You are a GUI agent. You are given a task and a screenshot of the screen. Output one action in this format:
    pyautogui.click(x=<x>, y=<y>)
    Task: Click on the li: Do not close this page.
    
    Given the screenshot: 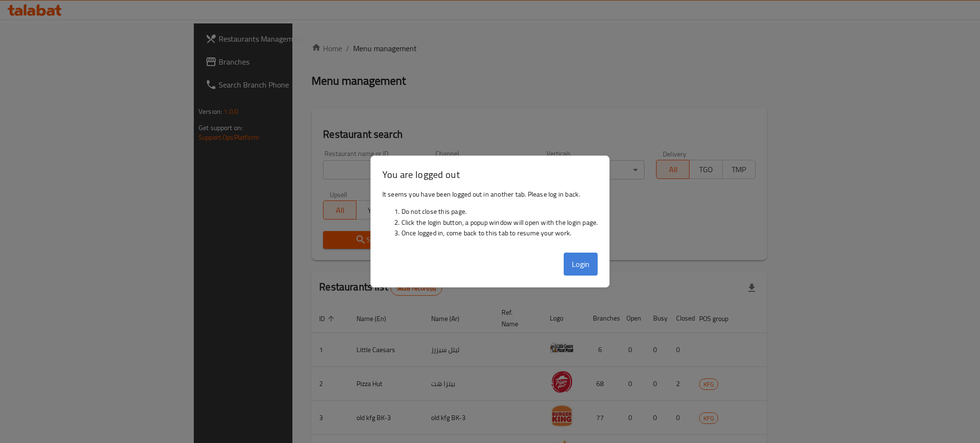 What is the action you would take?
    pyautogui.click(x=500, y=212)
    